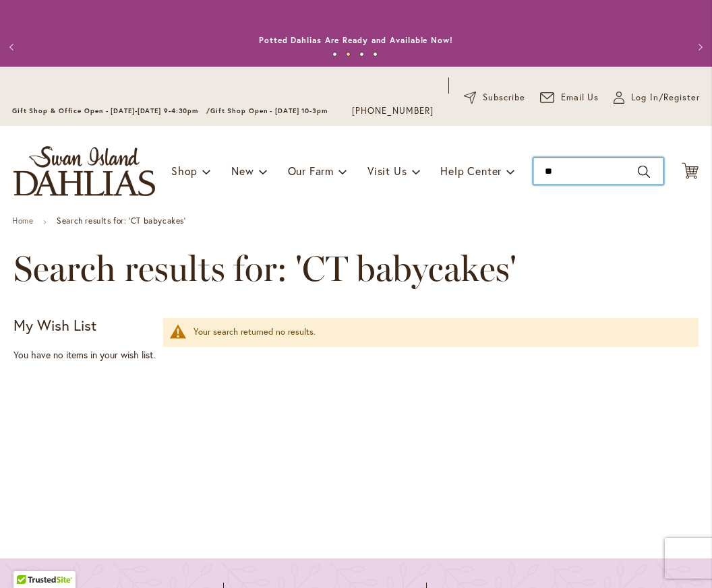 The height and width of the screenshot is (588, 712). What do you see at coordinates (23, 220) in the screenshot?
I see `a: Home` at bounding box center [23, 220].